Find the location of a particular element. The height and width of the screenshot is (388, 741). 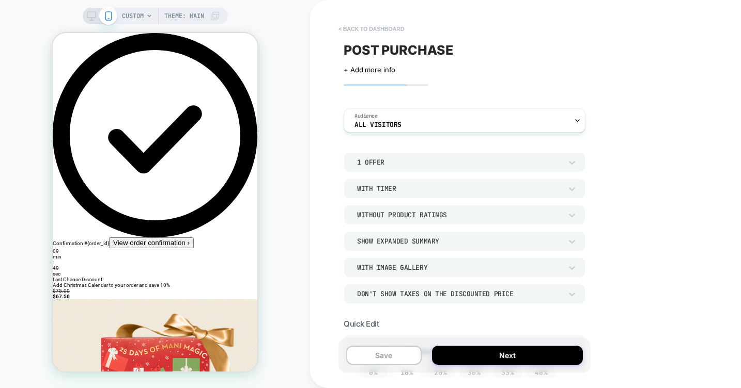

span: View order confirmation › is located at coordinates (99, 210).